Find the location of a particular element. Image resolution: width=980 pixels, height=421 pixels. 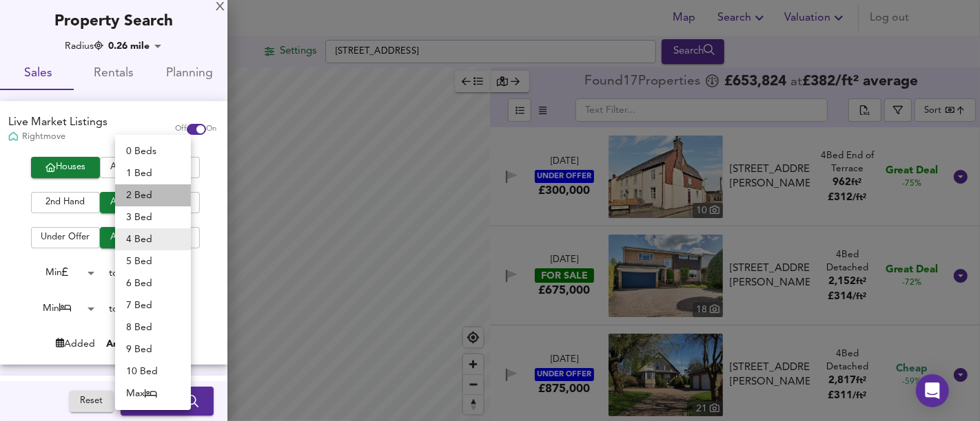

li: 8 Bed is located at coordinates (153, 328).